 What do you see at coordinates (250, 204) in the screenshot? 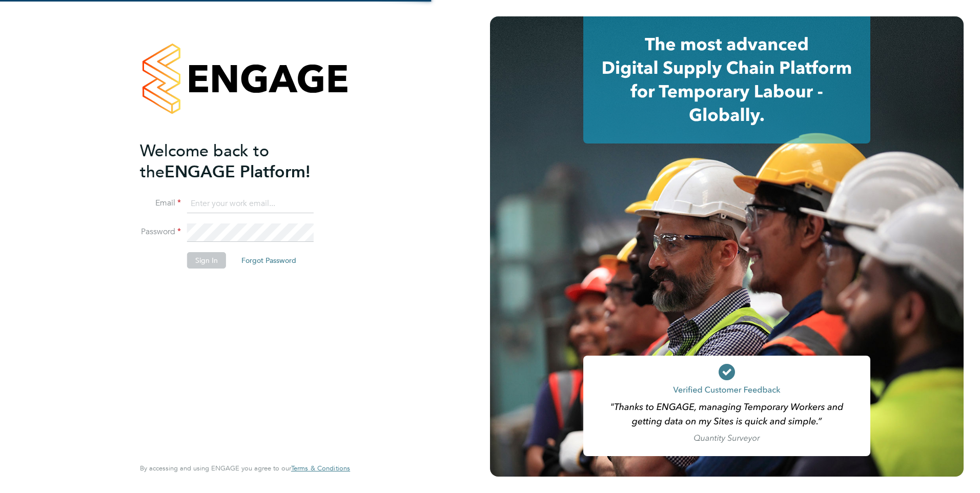
I see `input: Enter your work email...` at bounding box center [250, 204].